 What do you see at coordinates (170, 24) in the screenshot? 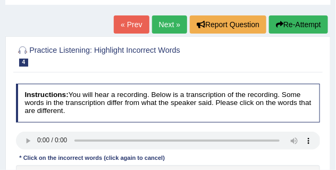
I see `a: Next »` at bounding box center [170, 24].